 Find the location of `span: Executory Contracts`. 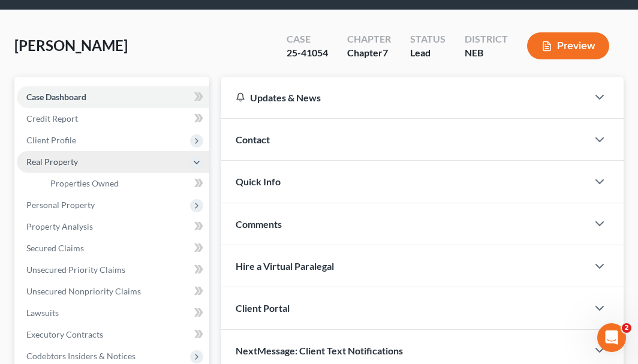

span: Executory Contracts is located at coordinates (65, 334).